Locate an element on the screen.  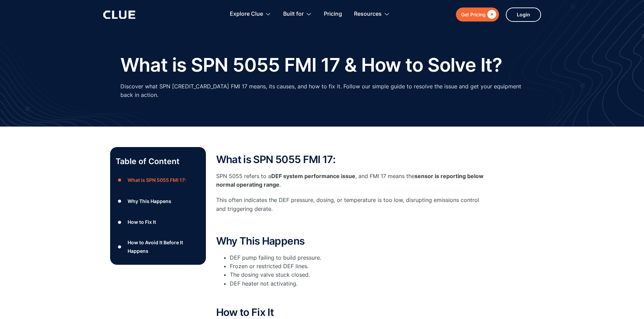
a: ●What is SPN 5055 FMI 17: is located at coordinates (158, 181).